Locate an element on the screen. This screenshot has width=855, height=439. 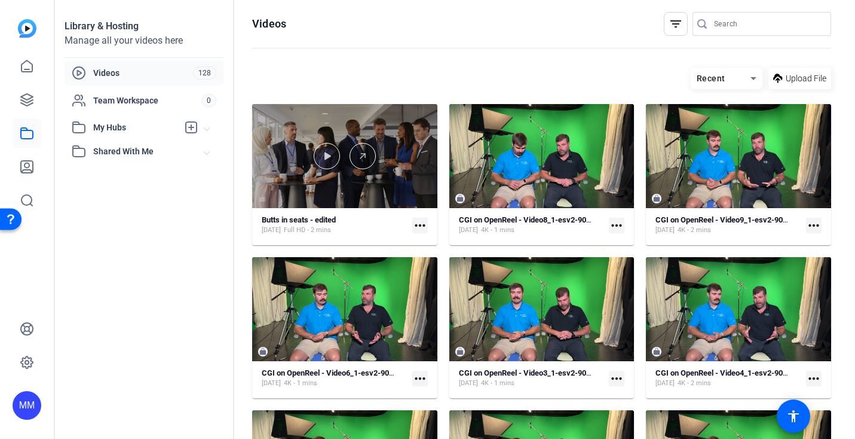
mat-expansion-panel-header: Shared With Me is located at coordinates (144, 151).